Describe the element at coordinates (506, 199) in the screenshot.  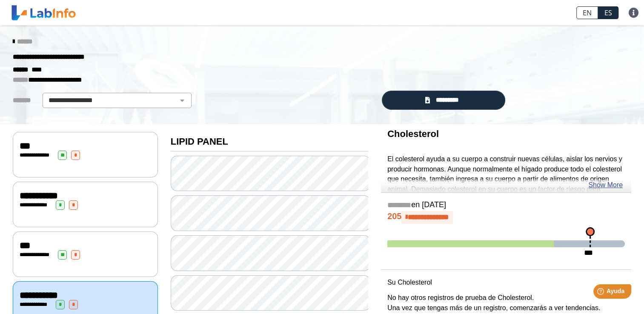
I see `p: El colesterol ayuda a su cuerpo a construir nuevas células, aislar los nervios y producir hormona...` at that location.